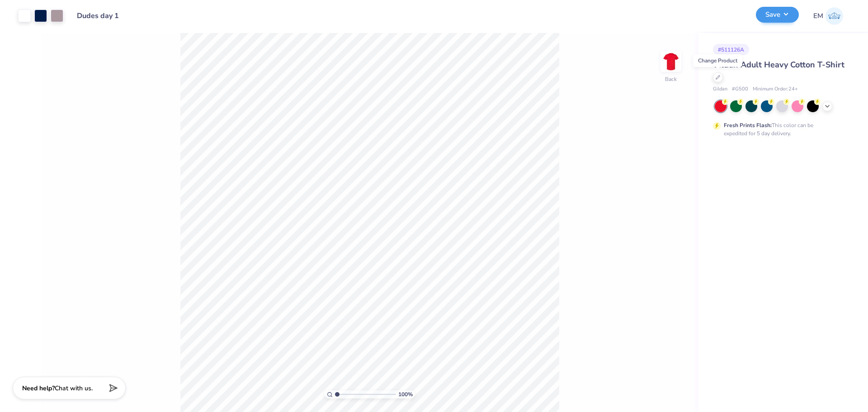 This screenshot has height=412, width=868. Describe the element at coordinates (828, 16) in the screenshot. I see `a: EM` at that location.